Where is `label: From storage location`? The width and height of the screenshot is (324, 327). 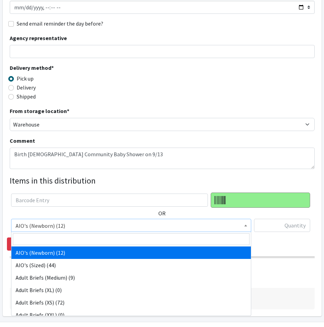
label: From storage location is located at coordinates (39, 111).